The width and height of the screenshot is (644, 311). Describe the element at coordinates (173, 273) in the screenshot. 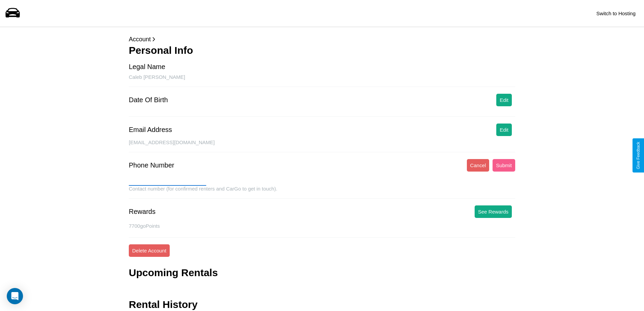

I see `h3: Upcoming Rentals` at that location.